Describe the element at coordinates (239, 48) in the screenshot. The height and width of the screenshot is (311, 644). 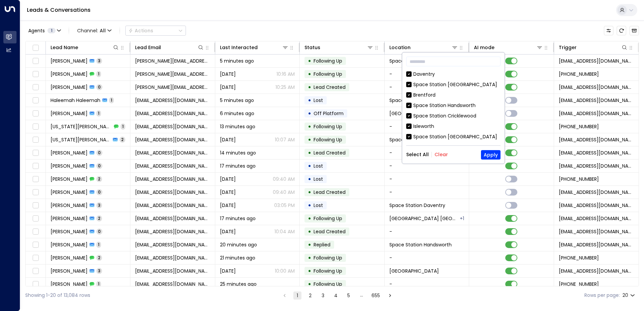
I see `div: Last Interacted` at that location.